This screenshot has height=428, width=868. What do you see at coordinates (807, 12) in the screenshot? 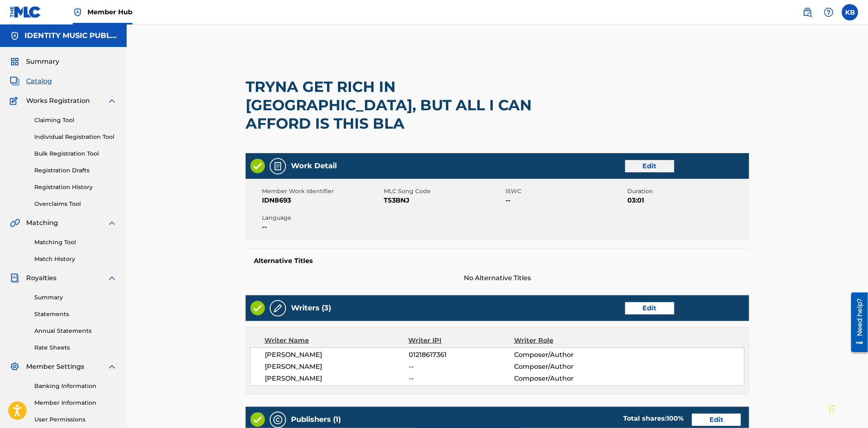
I see `a: Public Search` at bounding box center [807, 12].